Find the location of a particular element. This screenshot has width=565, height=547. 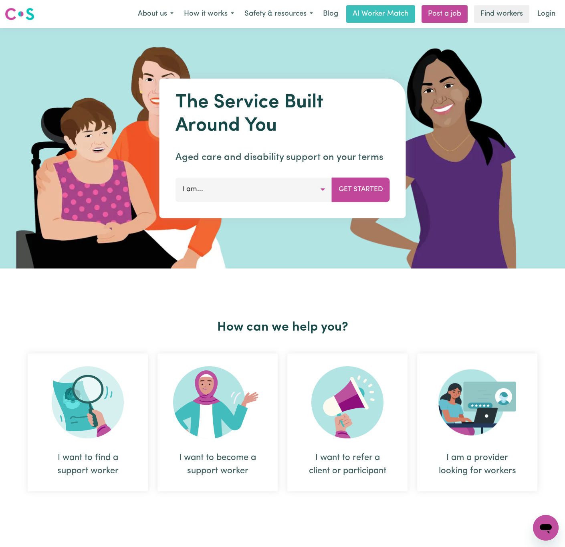

img: Provider is located at coordinates (477, 402).